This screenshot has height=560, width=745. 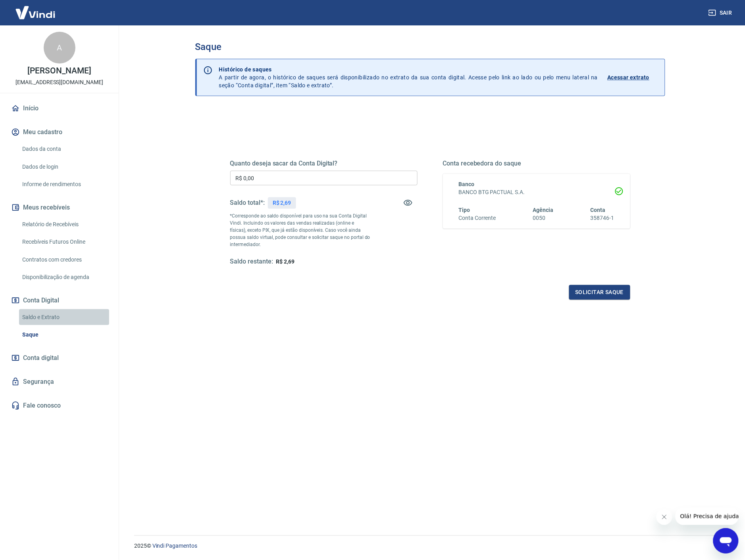 I want to click on a: Conta digital, so click(x=59, y=358).